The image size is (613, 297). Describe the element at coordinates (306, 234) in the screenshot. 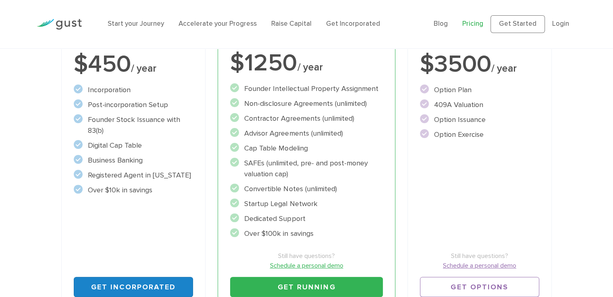

I see `li: Over $100k in savings` at that location.